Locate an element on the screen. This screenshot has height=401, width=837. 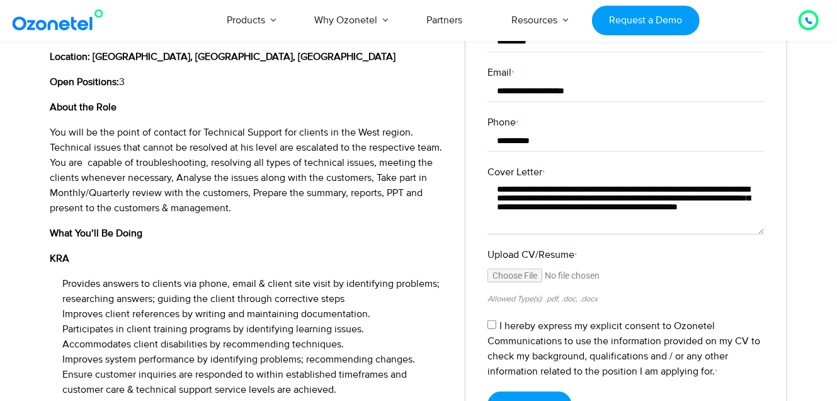
label: Phone is located at coordinates (626, 122).